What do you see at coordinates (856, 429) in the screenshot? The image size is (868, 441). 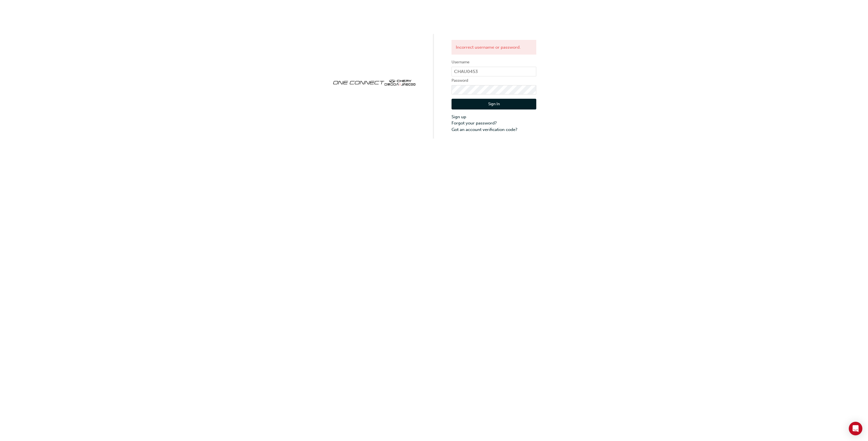 I see `div: Open Intercom Messenger` at bounding box center [856, 429].